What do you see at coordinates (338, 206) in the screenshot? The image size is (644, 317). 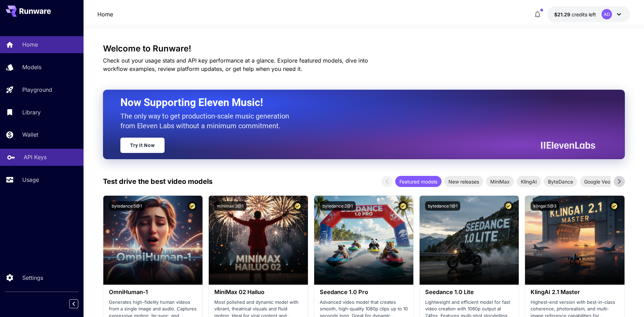 I see `button: bytedance:2@1` at bounding box center [338, 206].